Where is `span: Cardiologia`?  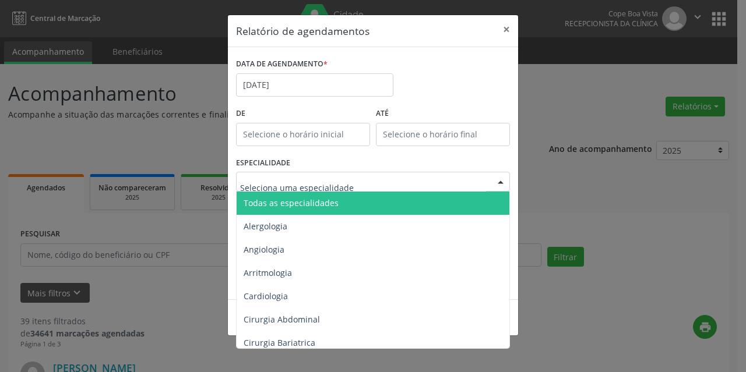
span: Cardiologia is located at coordinates (266, 296).